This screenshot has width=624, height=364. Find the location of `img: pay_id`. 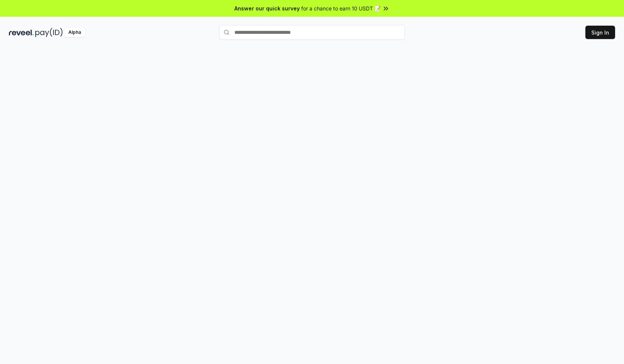

img: pay_id is located at coordinates (49, 32).